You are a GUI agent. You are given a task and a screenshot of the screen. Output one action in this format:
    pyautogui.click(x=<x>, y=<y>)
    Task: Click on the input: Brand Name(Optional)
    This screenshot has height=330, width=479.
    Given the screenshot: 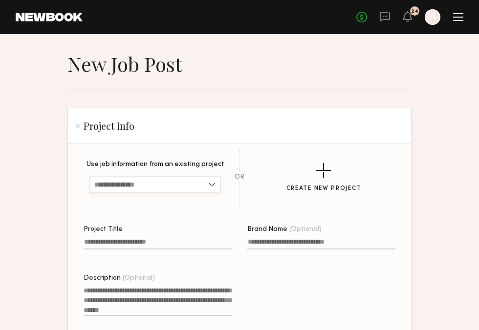 What is the action you would take?
    pyautogui.click(x=321, y=244)
    